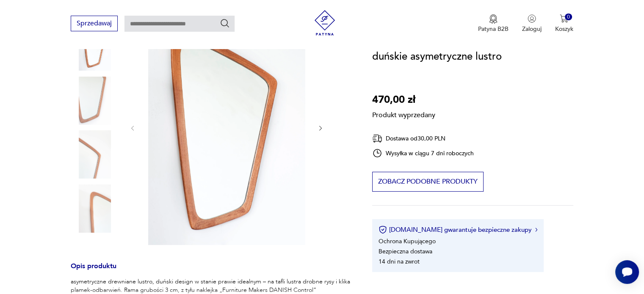 The width and height of the screenshot is (644, 294). Describe the element at coordinates (564, 18) in the screenshot. I see `img: Ikona koszyka` at that location.